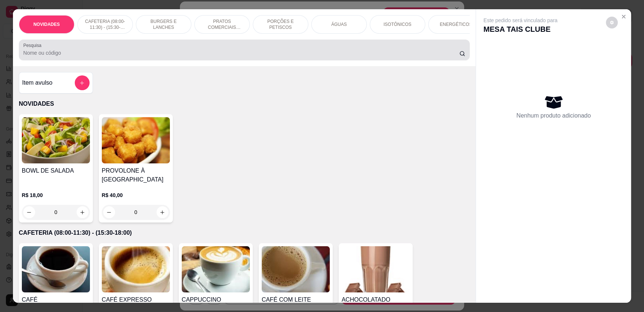 This screenshot has height=312, width=644. What do you see at coordinates (296, 300) in the screenshot?
I see `h4: CAFÉ COM LEITE` at bounding box center [296, 300].